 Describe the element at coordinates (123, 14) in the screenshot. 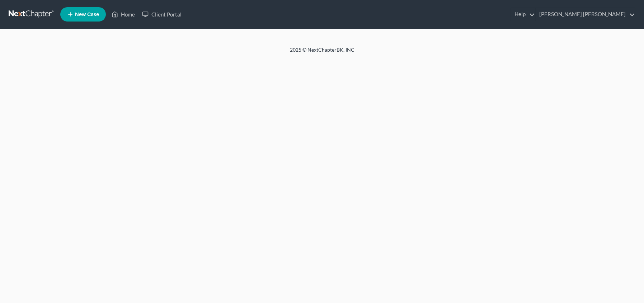

I see `a: Home` at that location.